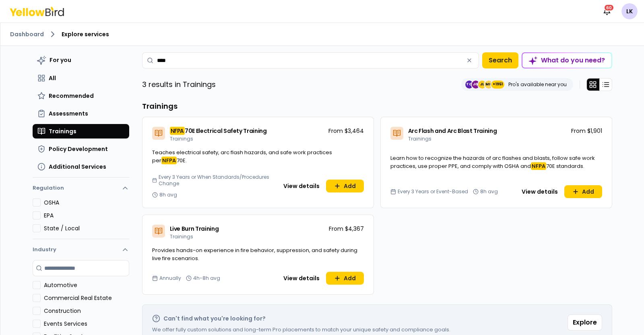 Image resolution: width=644 pixels, height=335 pixels. I want to click on button: For you, so click(81, 60).